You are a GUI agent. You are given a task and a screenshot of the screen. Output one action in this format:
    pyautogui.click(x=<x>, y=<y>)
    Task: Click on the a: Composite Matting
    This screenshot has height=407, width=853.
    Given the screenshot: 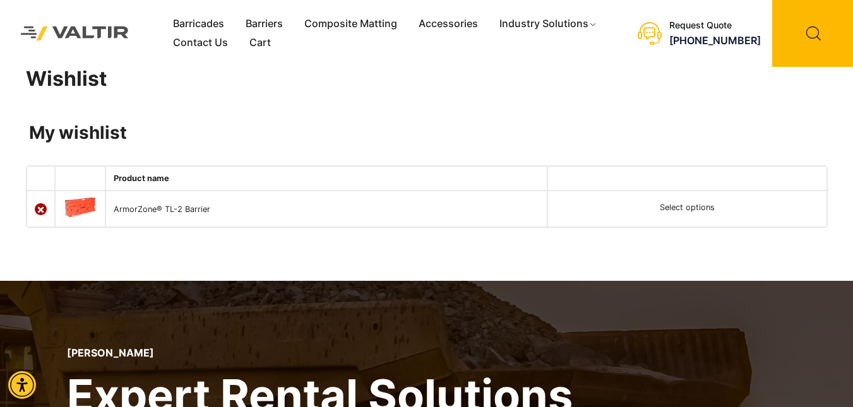 What is the action you would take?
    pyautogui.click(x=350, y=24)
    